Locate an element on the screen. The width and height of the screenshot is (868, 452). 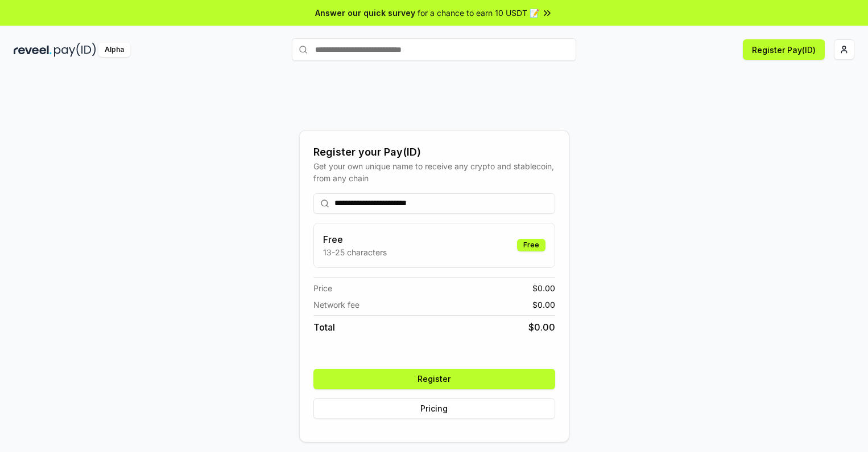
button: Register Pay(ID) is located at coordinates (784, 49).